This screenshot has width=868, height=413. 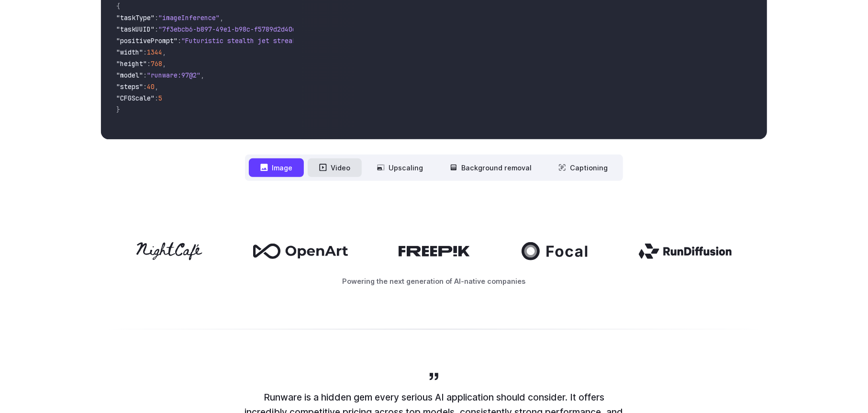 I want to click on span: 768, so click(x=157, y=64).